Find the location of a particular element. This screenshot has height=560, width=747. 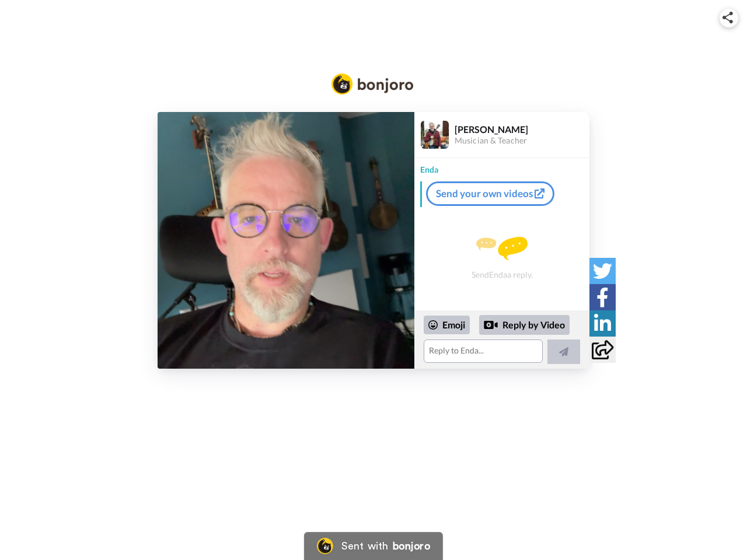

img: Bonjoro Logo is located at coordinates (373, 84).